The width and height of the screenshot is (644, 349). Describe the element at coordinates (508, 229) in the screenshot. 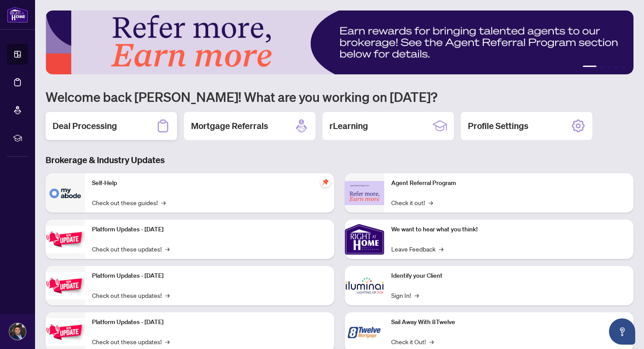

I see `p: We want to hear what you think!` at that location.